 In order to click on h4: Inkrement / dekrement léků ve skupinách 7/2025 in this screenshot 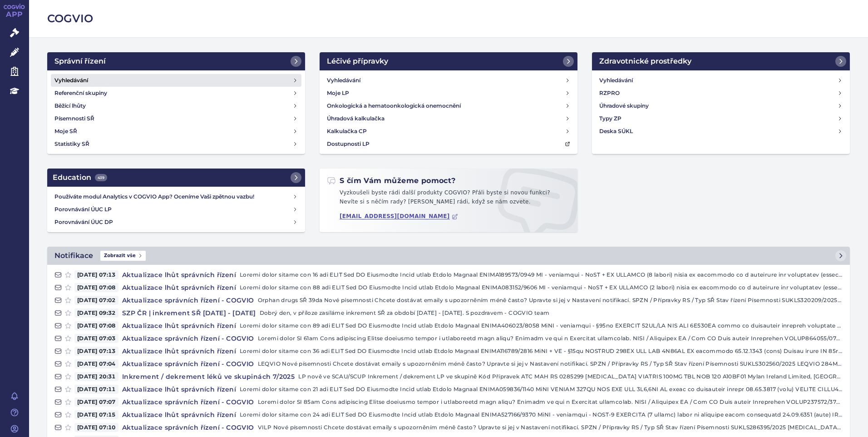, I will do `click(208, 377)`.